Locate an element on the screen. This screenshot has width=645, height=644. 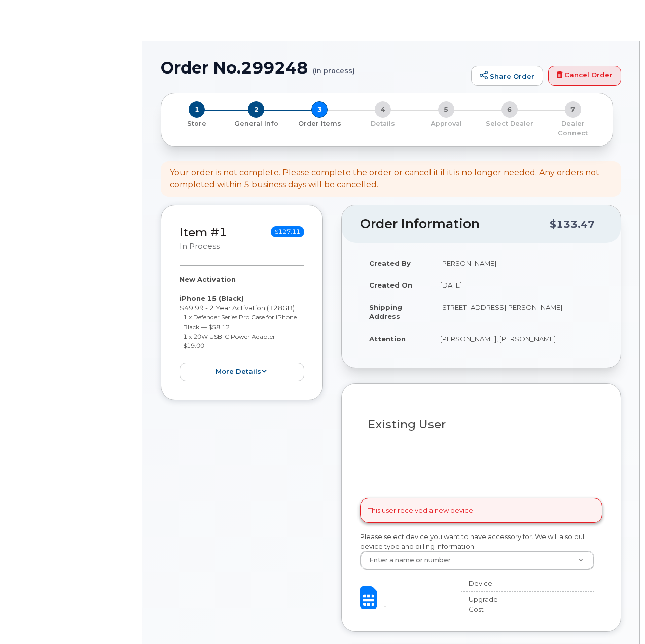
span: $127.11 is located at coordinates (288, 232).